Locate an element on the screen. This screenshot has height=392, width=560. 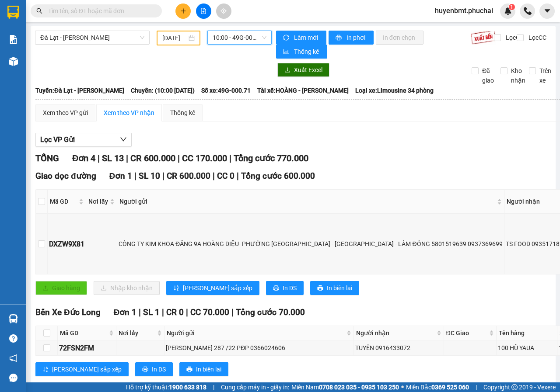
span: CC 0 is located at coordinates (226, 176).